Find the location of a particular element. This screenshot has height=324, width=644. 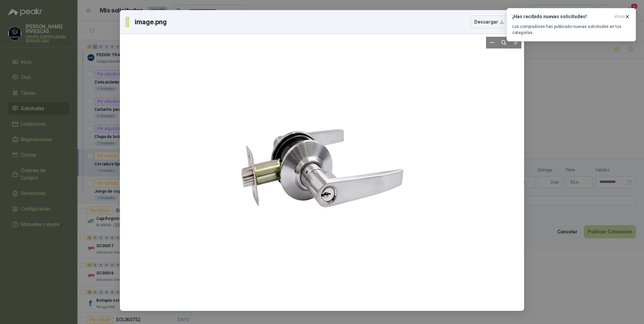

h3: ¡Has recibido nuevas solicitudes! is located at coordinates (562, 17).